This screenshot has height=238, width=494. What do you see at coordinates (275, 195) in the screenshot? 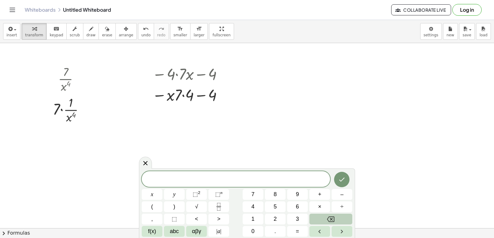
I see `button: 8` at bounding box center [275, 195].